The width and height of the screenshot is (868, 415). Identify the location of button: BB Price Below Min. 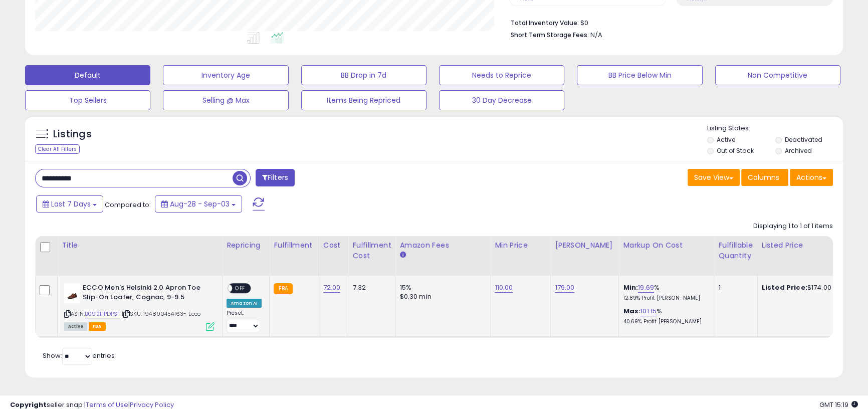
(639, 75).